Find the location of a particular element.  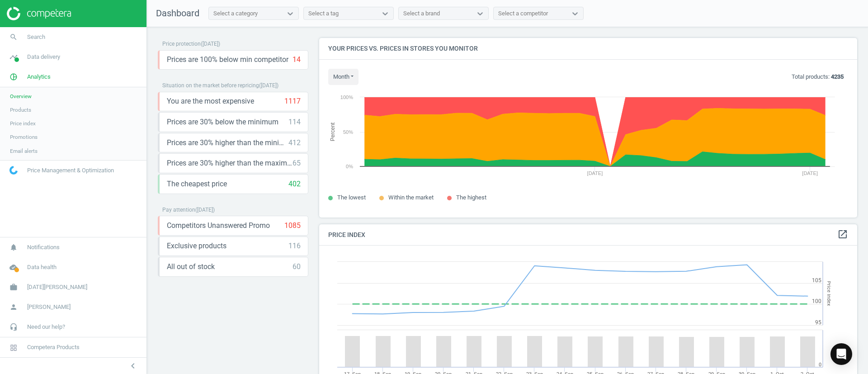

span: Price index is located at coordinates (23, 124).